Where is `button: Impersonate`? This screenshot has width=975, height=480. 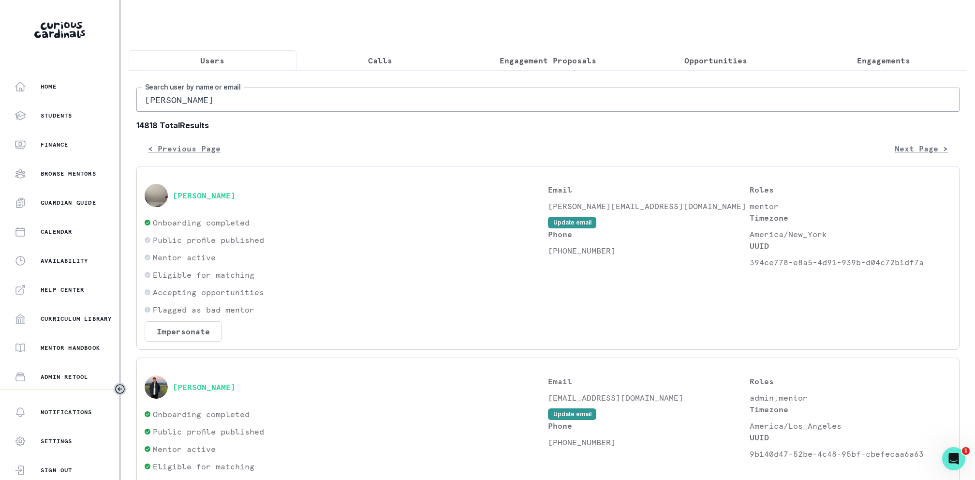 button: Impersonate is located at coordinates (183, 331).